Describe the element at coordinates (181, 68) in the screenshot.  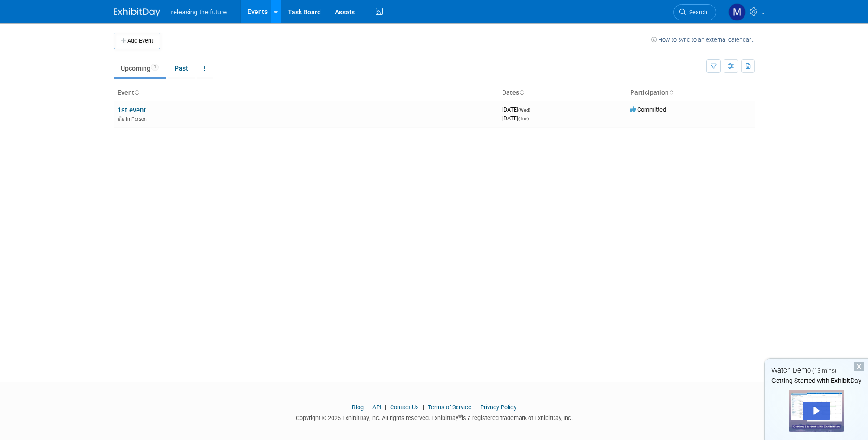
I see `a: Past` at that location.